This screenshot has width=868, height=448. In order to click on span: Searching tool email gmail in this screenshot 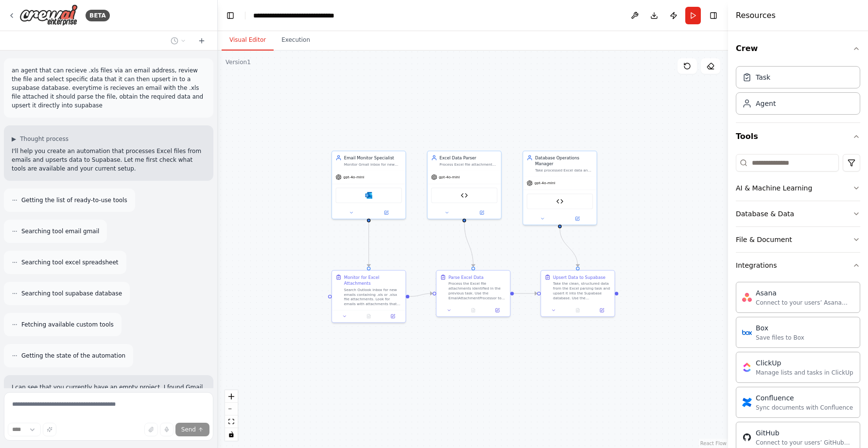, I will do `click(60, 231)`.